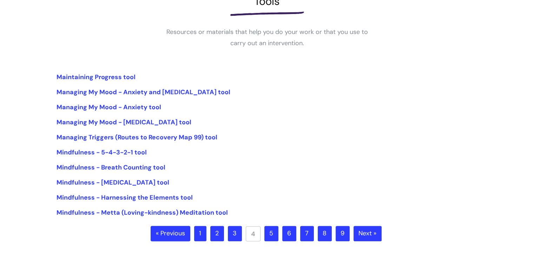 The width and height of the screenshot is (534, 277). I want to click on a: 9, so click(342, 234).